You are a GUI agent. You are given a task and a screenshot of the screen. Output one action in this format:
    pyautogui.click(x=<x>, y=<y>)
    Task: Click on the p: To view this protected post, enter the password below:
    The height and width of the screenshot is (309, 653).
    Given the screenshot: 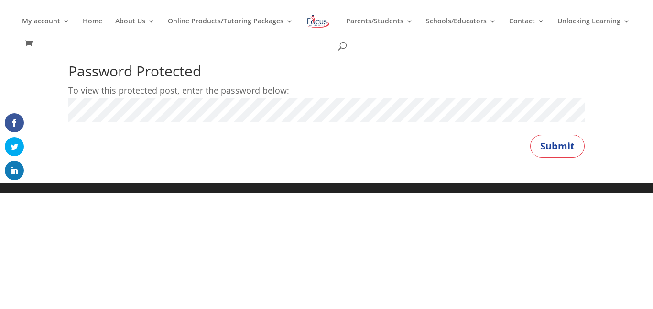 What is the action you would take?
    pyautogui.click(x=327, y=90)
    